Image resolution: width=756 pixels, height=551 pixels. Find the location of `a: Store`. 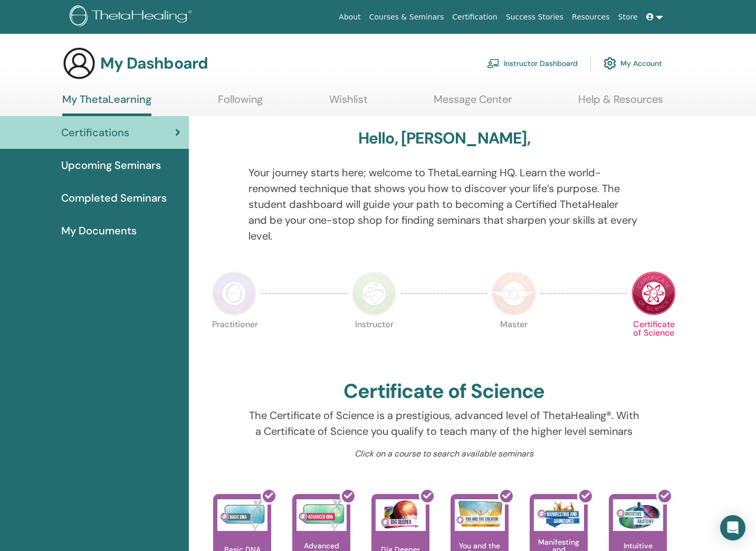

a: Store is located at coordinates (628, 17).